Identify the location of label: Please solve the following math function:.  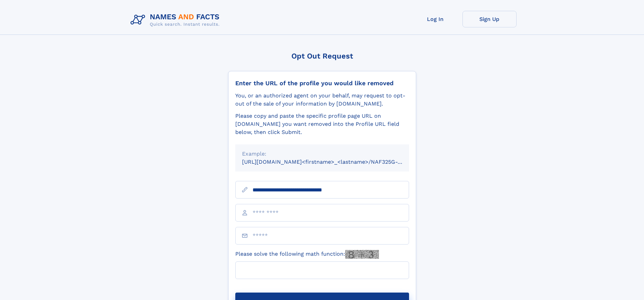
(307, 254).